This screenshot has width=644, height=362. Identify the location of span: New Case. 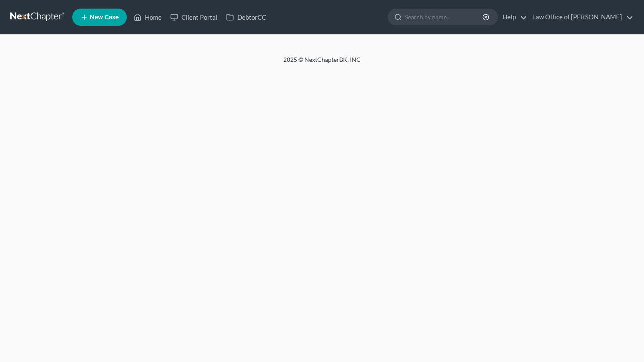
(104, 17).